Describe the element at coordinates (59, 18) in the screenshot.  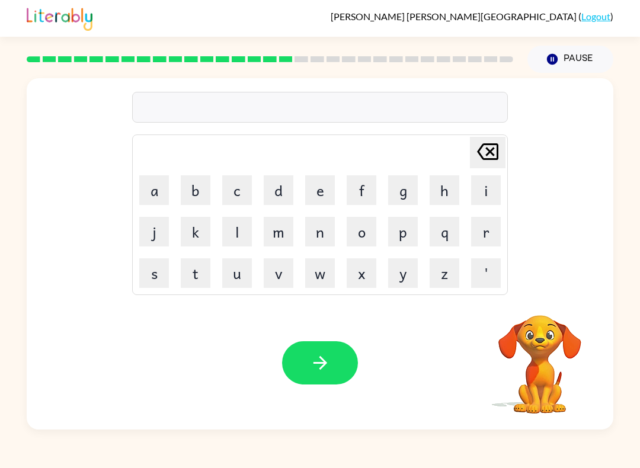
I see `img: Literably` at that location.